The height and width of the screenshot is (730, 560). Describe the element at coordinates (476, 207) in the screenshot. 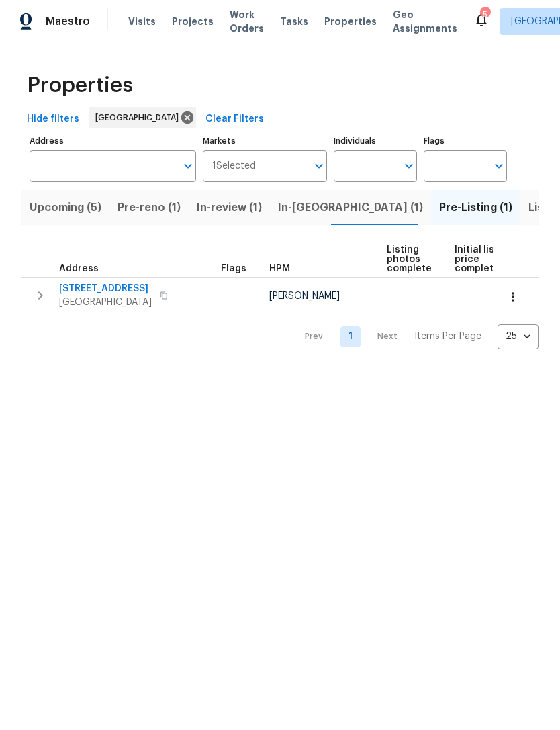

I see `span: Pre-Listing (1)` at that location.